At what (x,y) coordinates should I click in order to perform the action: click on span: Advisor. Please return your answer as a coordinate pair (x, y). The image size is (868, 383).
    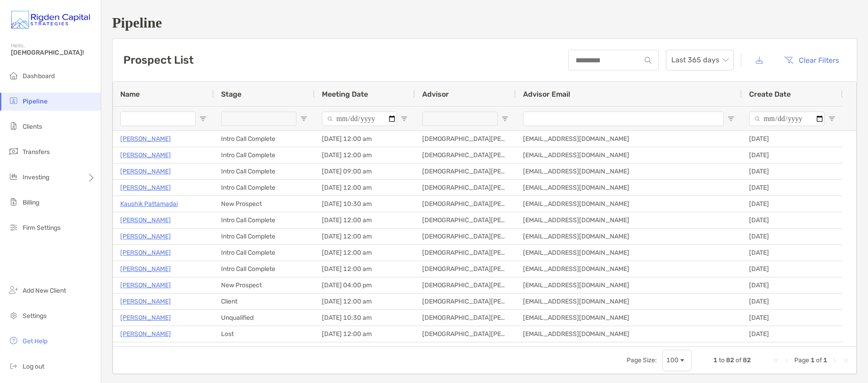
    Looking at the image, I should click on (435, 94).